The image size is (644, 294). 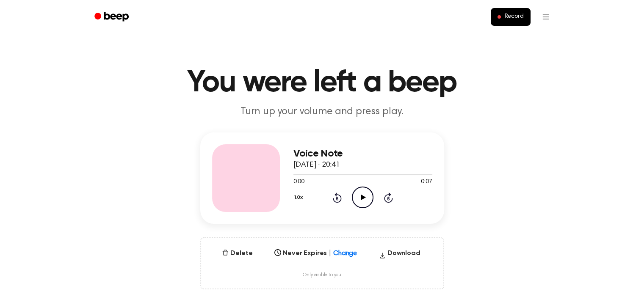 What do you see at coordinates (514, 17) in the screenshot?
I see `span: Record` at bounding box center [514, 17].